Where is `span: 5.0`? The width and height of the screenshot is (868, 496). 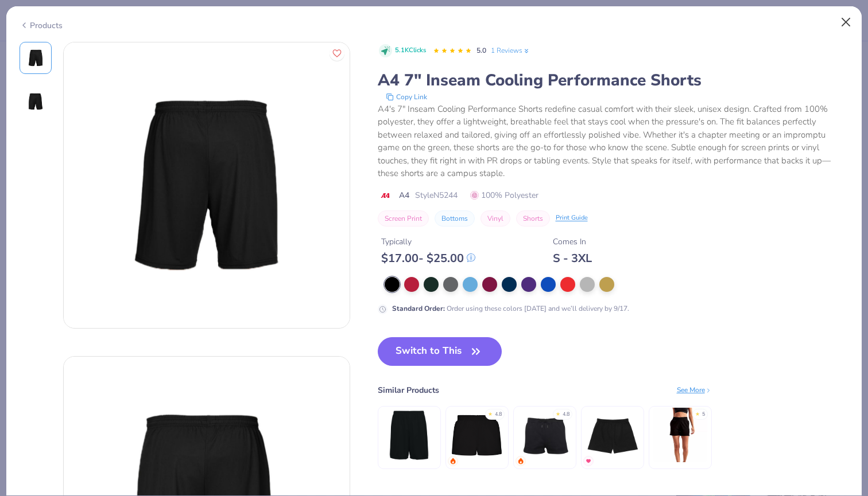
span: 5.0 is located at coordinates (481, 50).